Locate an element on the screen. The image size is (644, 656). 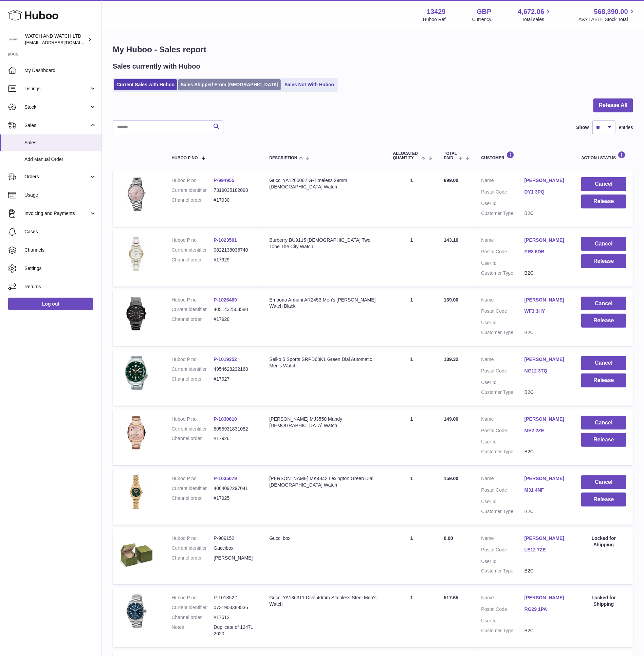
dt: Current identifier is located at coordinates (193, 548).